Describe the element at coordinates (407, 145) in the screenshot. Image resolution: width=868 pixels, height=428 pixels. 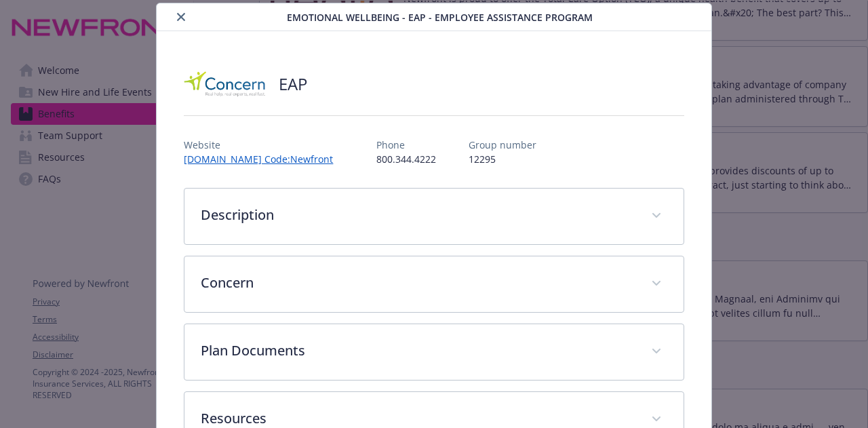
I see `p: Phone` at that location.